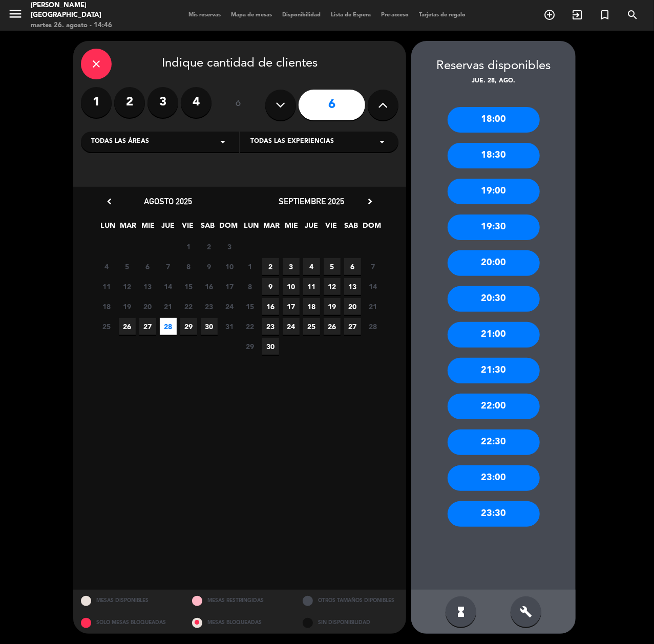  Describe the element at coordinates (312, 201) in the screenshot. I see `span: septiembre 2025` at that location.